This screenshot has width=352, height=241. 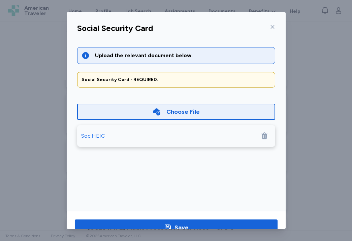 I want to click on div: Soc.HEIC, so click(x=93, y=136).